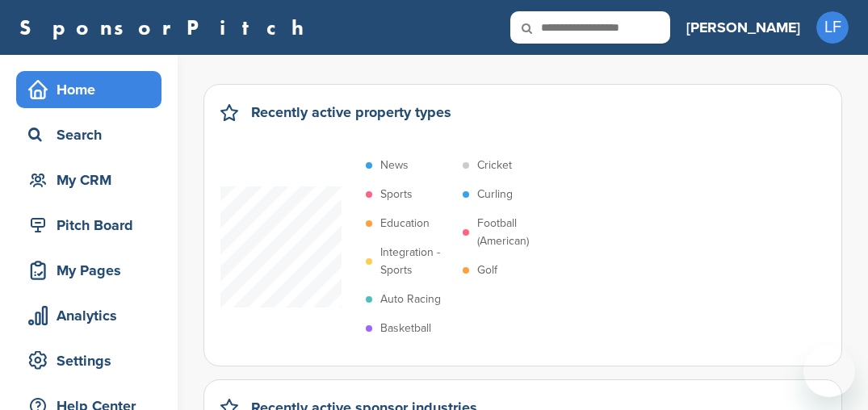 This screenshot has width=868, height=410. What do you see at coordinates (93, 90) in the screenshot?
I see `div: Home` at bounding box center [93, 90].